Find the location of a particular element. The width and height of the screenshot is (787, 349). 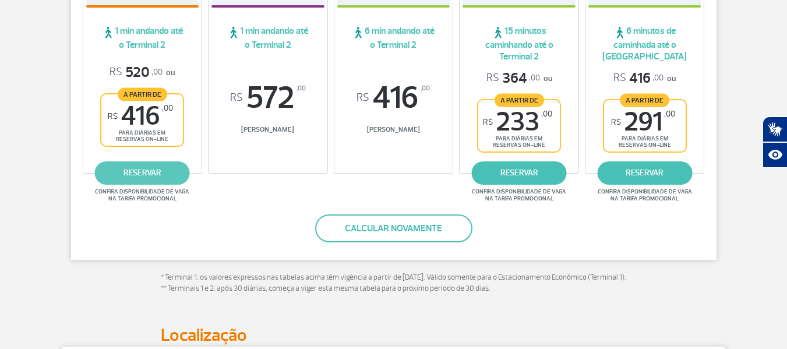

h2: Localização is located at coordinates (394, 335).